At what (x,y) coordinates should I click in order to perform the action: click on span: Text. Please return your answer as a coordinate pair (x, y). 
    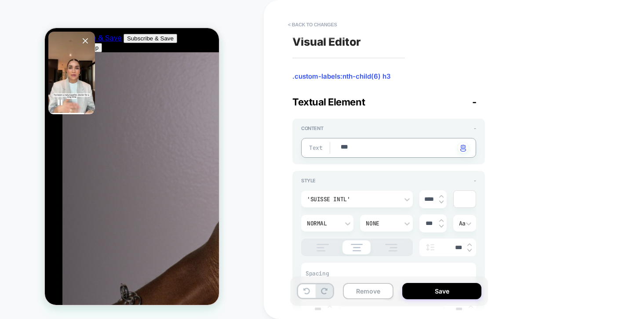
    Looking at the image, I should click on (314, 148).